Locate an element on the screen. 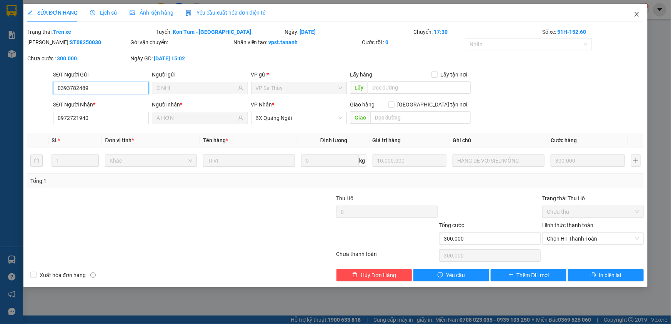 Image resolution: width=671 pixels, height=324 pixels. button: plus is located at coordinates (636, 161).